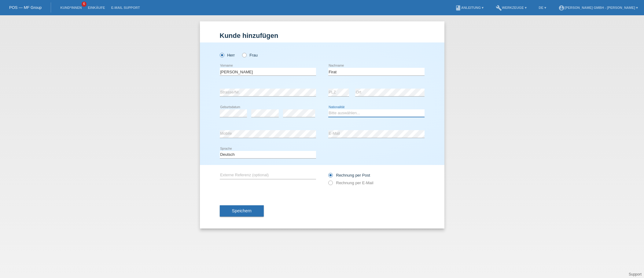 This screenshot has height=278, width=644. Describe the element at coordinates (322, 36) in the screenshot. I see `h1: Kunde hinzufügen` at that location.